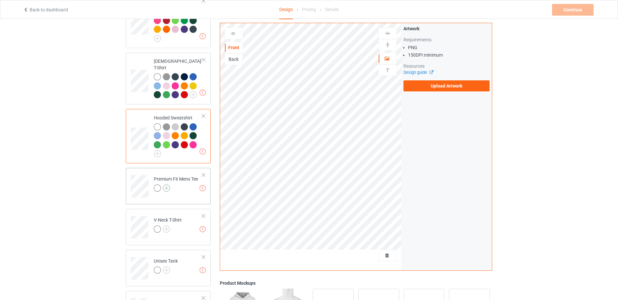 The height and width of the screenshot is (300, 618). Describe the element at coordinates (356, 283) in the screenshot. I see `div: Product Mockups` at that location.